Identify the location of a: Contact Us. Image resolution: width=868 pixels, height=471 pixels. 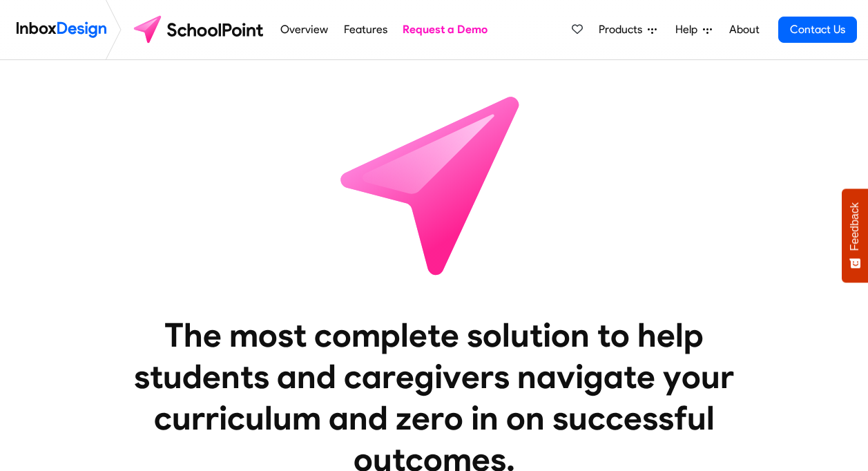
(818, 30).